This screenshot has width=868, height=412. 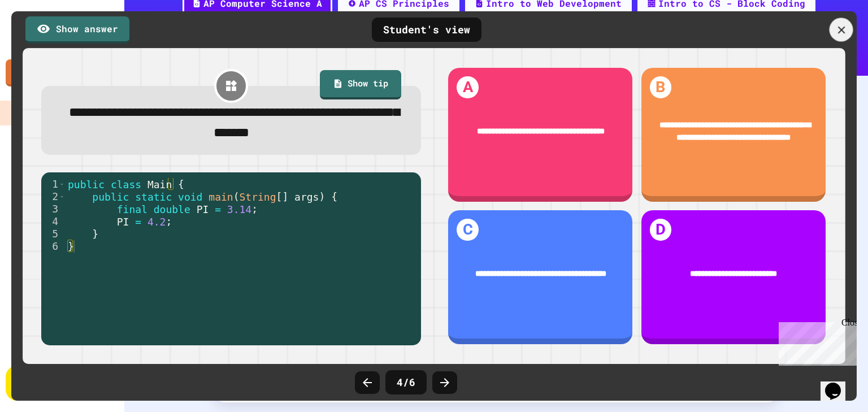 I want to click on div: 4 / 6, so click(x=406, y=382).